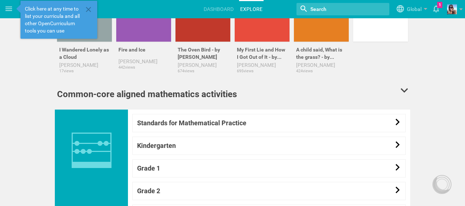 Image resolution: width=465 pixels, height=206 pixels. I want to click on div: Fire and Ice, so click(144, 50).